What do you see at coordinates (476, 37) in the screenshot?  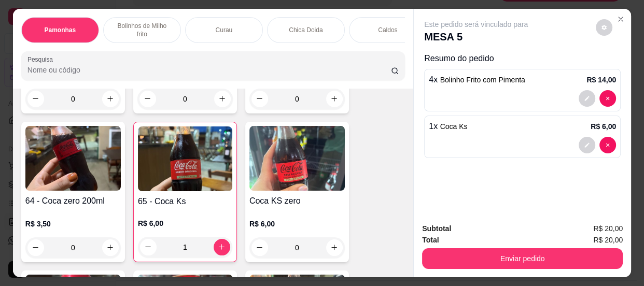 I see `p: MESA 5` at bounding box center [476, 37].